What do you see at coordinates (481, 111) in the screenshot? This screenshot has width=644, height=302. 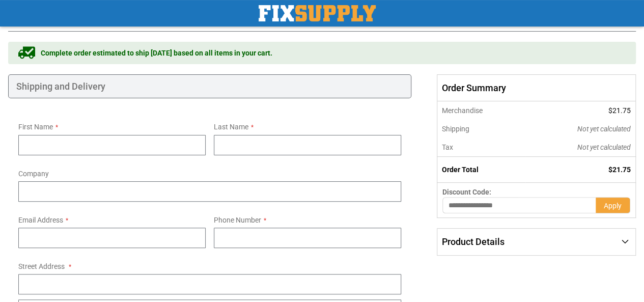 I see `th: Merchandise` at bounding box center [481, 111].